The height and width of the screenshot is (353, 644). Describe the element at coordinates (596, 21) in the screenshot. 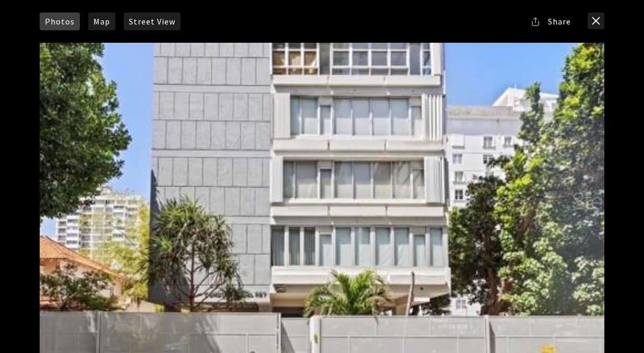

I see `button: close modal` at that location.